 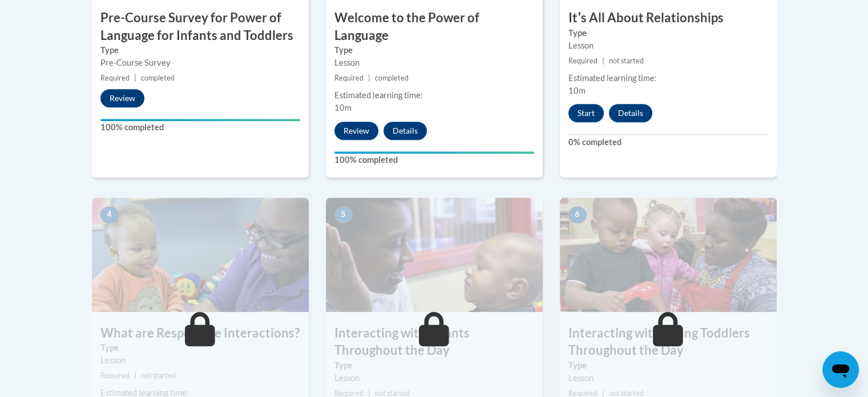 I want to click on span: 6, so click(x=578, y=215).